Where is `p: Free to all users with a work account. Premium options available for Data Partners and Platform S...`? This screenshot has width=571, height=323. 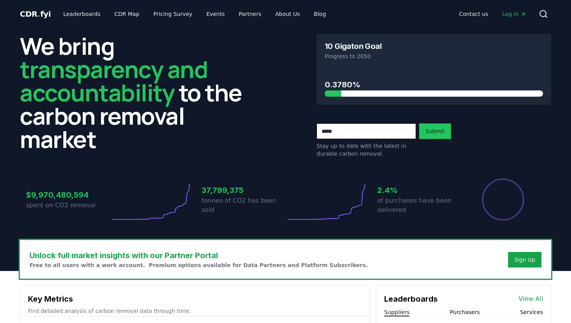 p: Free to all users with a work account. Premium options available for Data Partners and Platform S... is located at coordinates (198, 265).